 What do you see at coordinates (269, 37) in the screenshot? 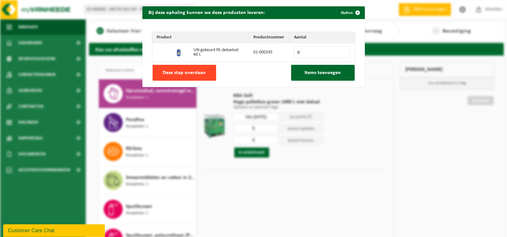
I see `th: Productnummer` at bounding box center [269, 37].